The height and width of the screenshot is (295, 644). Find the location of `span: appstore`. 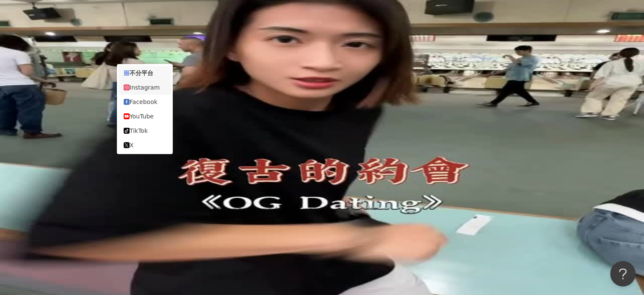

span: appstore is located at coordinates (127, 73).